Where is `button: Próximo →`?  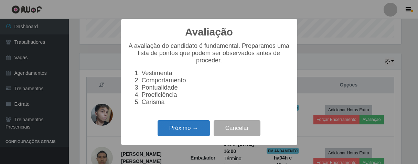
button: Próximo → is located at coordinates (184, 128).